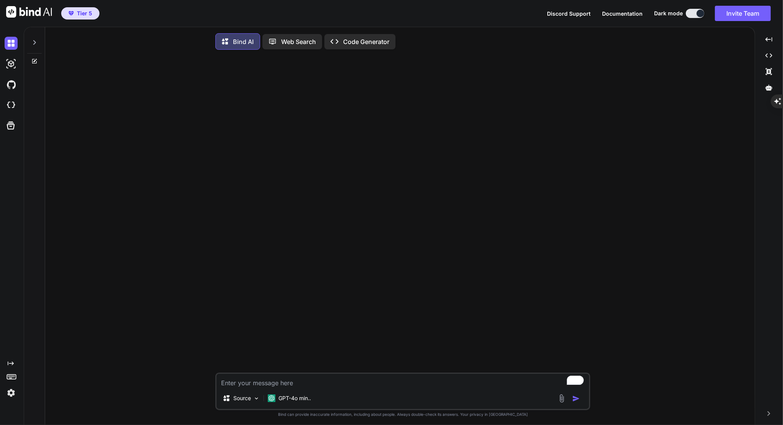 The image size is (783, 425). Describe the element at coordinates (11, 64) in the screenshot. I see `img: darkAi-studio` at that location.